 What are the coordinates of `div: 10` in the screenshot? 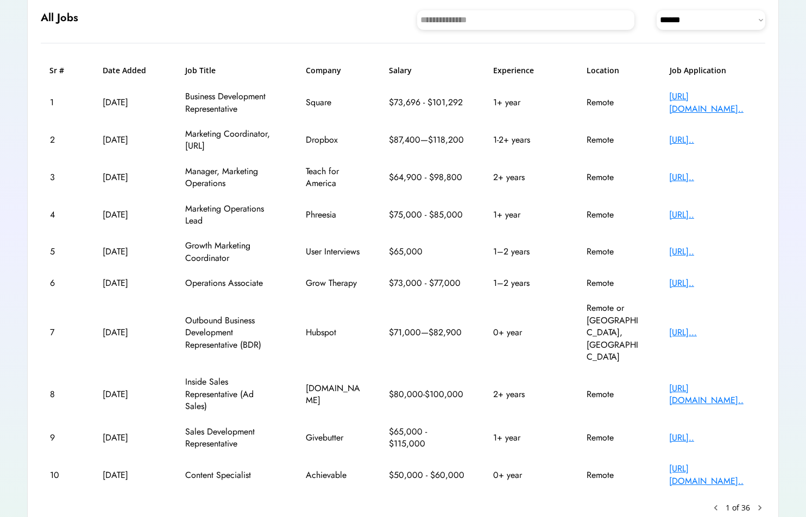 It's located at (62, 476).